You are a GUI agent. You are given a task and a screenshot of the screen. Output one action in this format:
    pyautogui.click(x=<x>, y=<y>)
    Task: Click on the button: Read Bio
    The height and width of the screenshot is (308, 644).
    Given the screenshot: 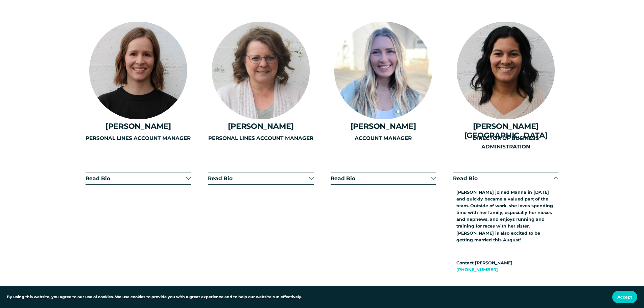 What is the action you would take?
    pyautogui.click(x=506, y=178)
    